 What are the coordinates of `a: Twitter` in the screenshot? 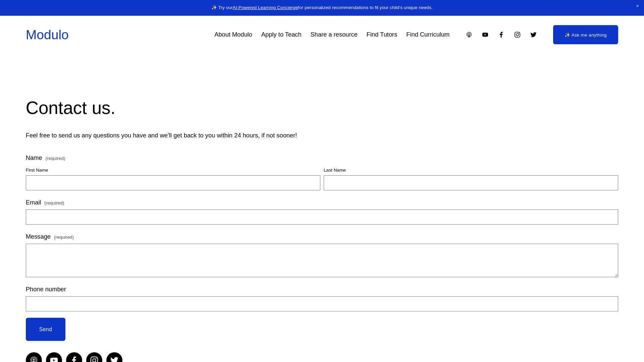 It's located at (533, 35).